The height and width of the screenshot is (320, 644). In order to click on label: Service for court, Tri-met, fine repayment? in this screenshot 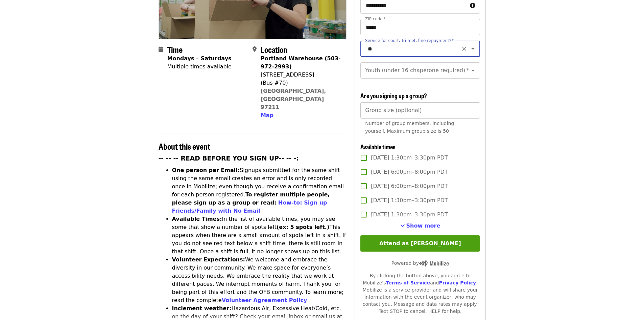, I will do `click(410, 40)`.